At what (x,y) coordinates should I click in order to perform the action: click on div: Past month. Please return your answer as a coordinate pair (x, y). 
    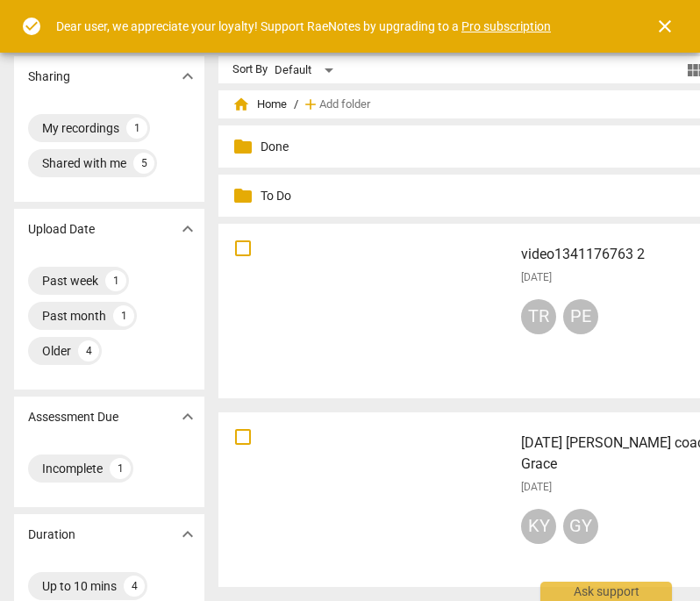
    Looking at the image, I should click on (74, 316).